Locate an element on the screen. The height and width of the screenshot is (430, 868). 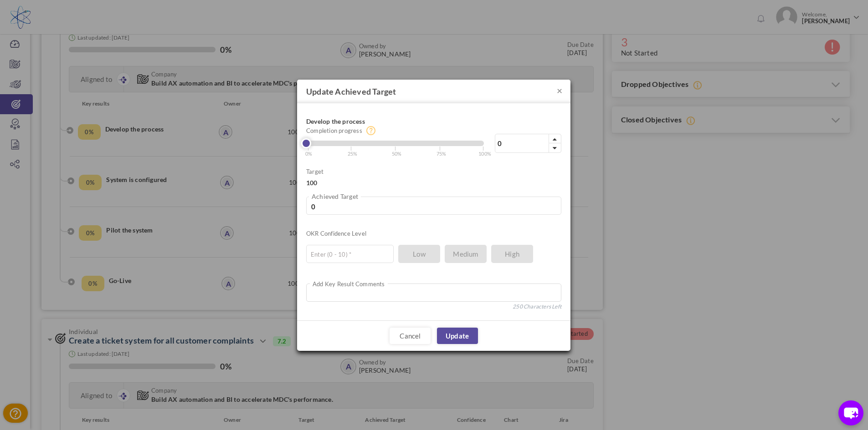
label: Target is located at coordinates (315, 171).